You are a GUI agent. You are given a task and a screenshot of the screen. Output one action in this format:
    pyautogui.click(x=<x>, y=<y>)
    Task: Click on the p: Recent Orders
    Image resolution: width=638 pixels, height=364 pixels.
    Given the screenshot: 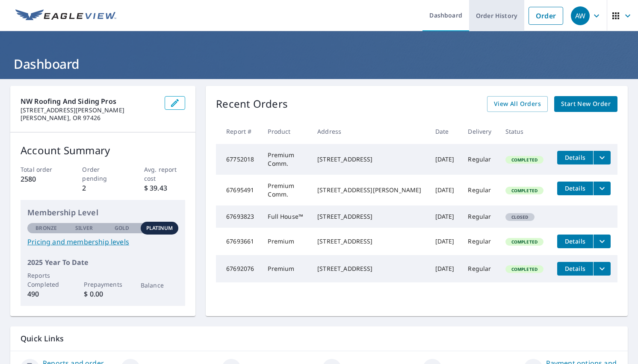 What is the action you would take?
    pyautogui.click(x=252, y=104)
    